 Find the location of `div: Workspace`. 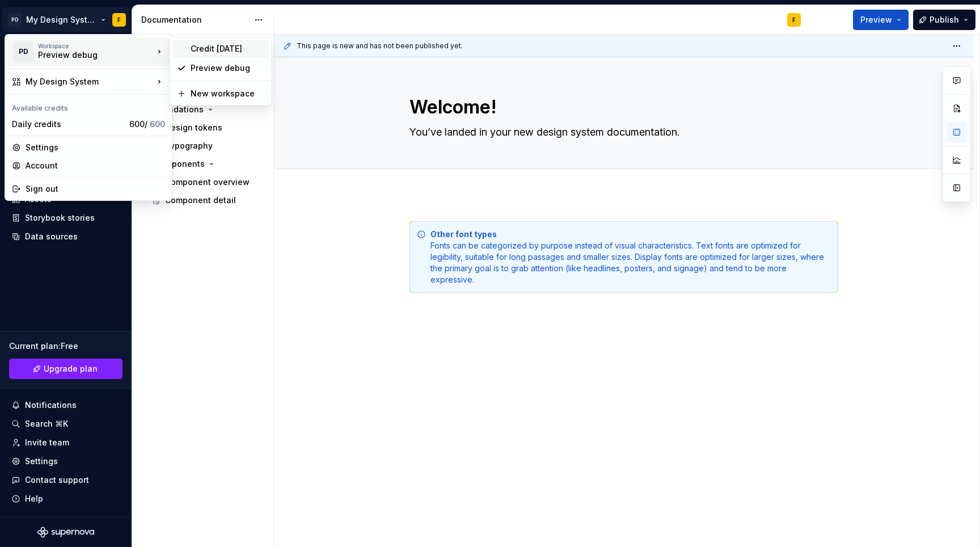

div: Workspace is located at coordinates (96, 46).